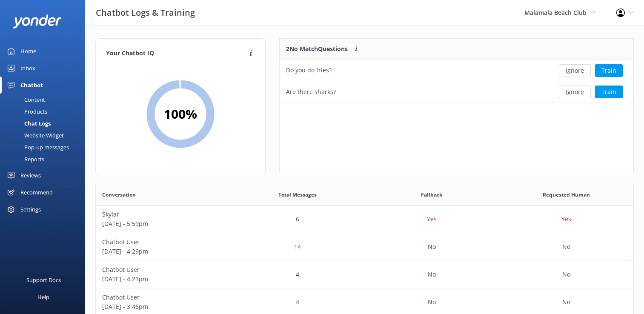 The height and width of the screenshot is (314, 644). I want to click on div: Do you do fries?, so click(309, 70).